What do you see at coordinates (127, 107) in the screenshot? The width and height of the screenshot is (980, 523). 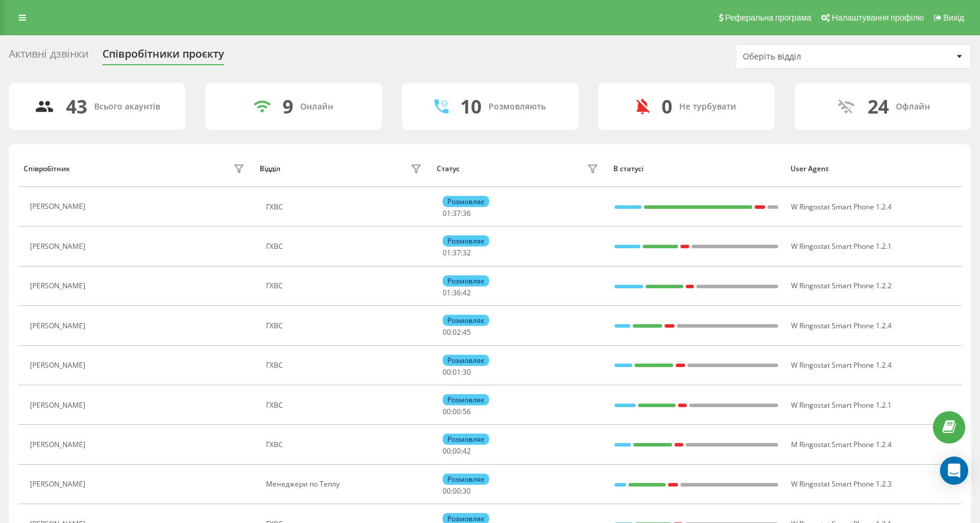 I see `div: Всього акаунтів` at bounding box center [127, 107].